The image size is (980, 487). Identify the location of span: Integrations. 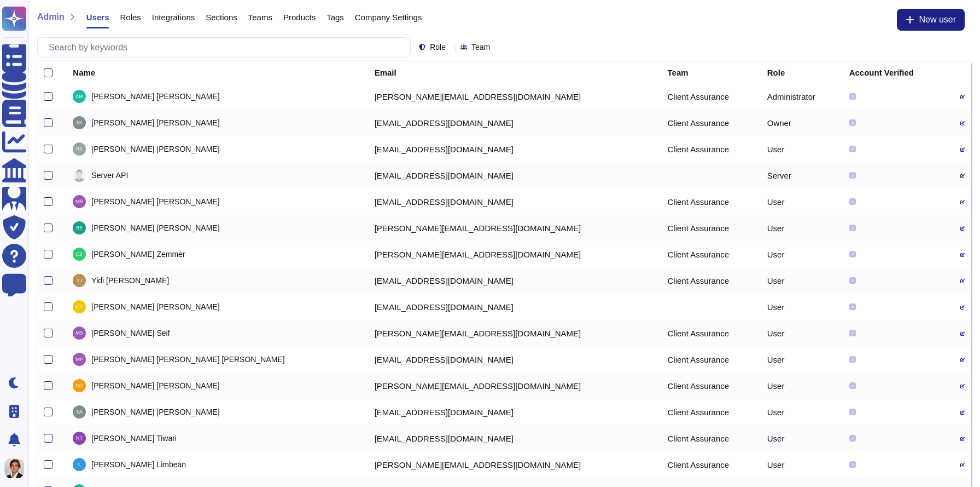
(174, 16).